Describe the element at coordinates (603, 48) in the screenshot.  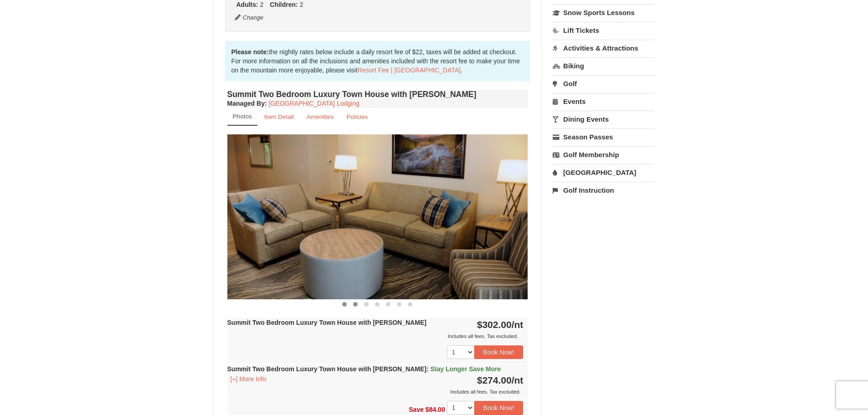
I see `a: Activities & Attractions` at that location.